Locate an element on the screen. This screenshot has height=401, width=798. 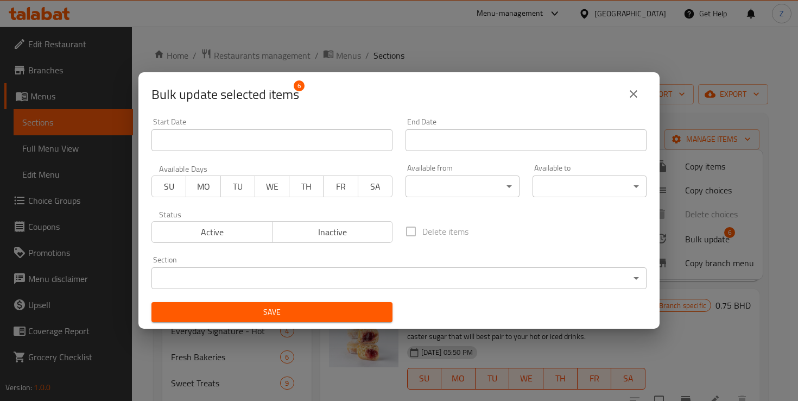
span: WE is located at coordinates (272, 186).